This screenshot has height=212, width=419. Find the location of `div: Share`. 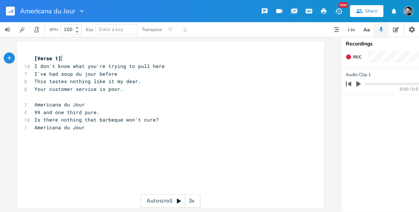

div: Share is located at coordinates (371, 11).